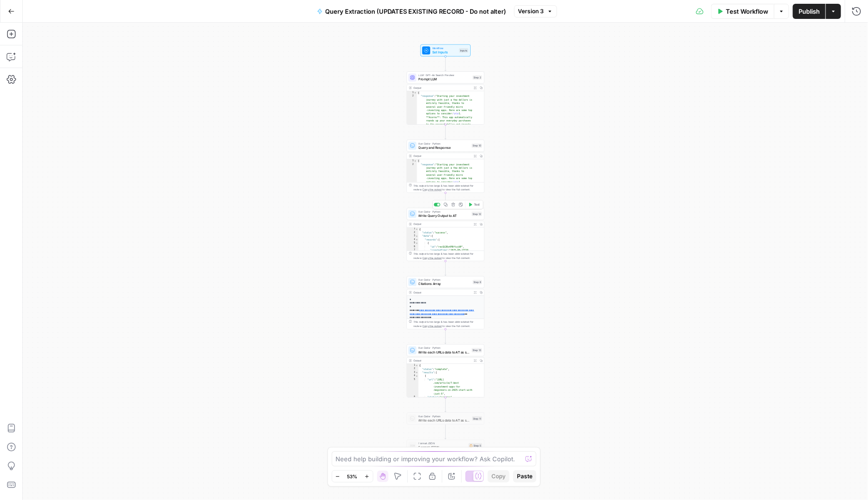  I want to click on span: Write Query Output to AT, so click(444, 216).